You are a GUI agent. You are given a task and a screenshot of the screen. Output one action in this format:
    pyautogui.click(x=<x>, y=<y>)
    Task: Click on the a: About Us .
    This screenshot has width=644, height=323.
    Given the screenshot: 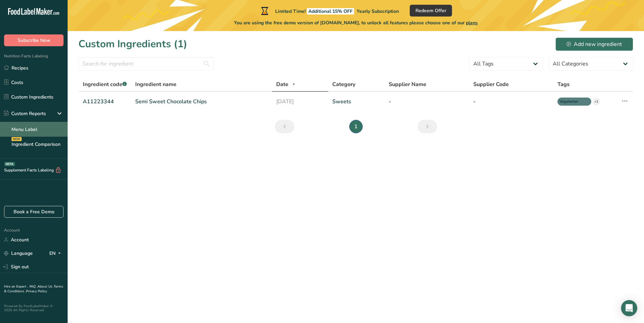 What is the action you would take?
    pyautogui.click(x=46, y=287)
    